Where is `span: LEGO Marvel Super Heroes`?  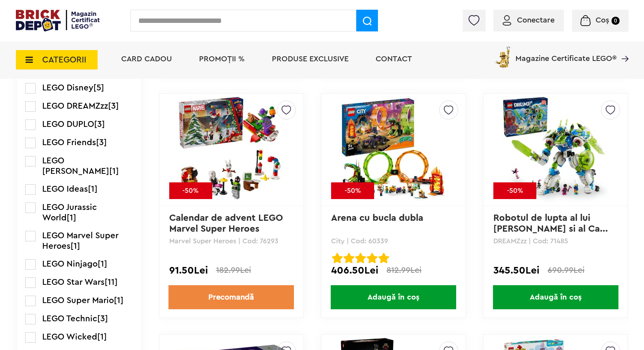
span: LEGO Marvel Super Heroes is located at coordinates (80, 240).